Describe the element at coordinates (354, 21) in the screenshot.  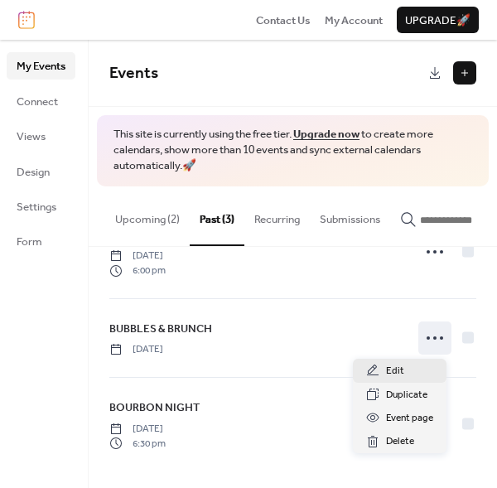
I see `span: My Account` at that location.